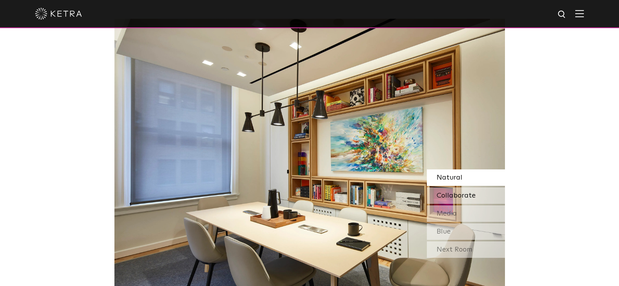 This screenshot has width=619, height=286. Describe the element at coordinates (562, 14) in the screenshot. I see `img: search icon` at that location.